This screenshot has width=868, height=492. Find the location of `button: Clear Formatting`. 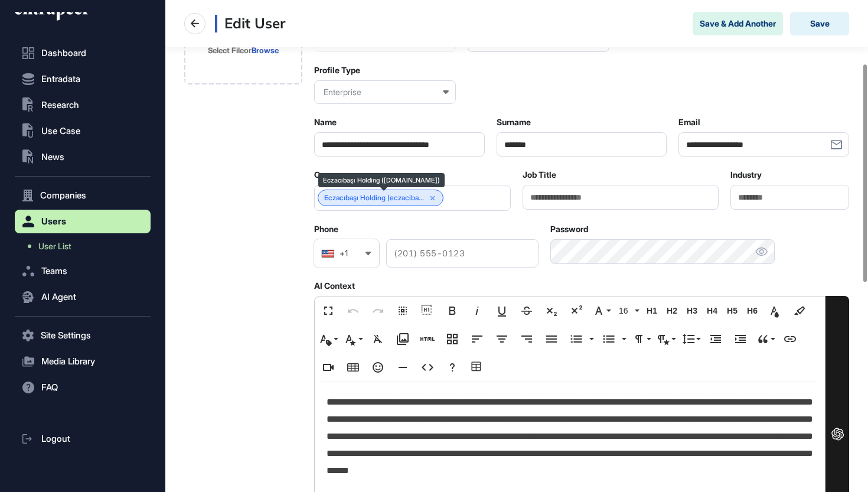

button: Clear Formatting is located at coordinates (378, 339).